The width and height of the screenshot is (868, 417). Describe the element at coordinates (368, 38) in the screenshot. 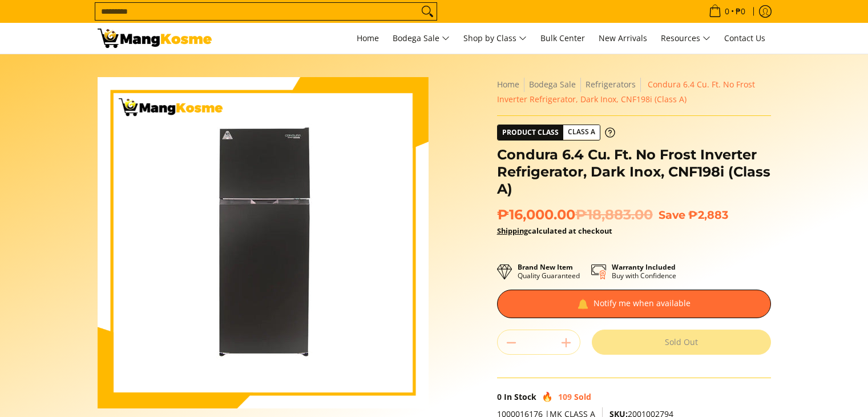

I see `span: Home` at that location.